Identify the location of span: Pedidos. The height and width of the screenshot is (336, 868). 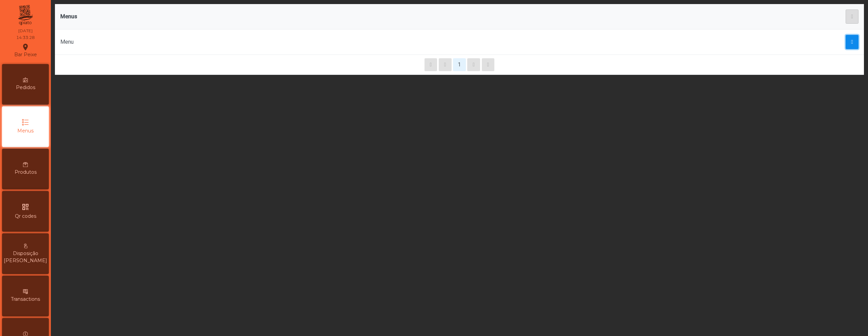
(26, 87).